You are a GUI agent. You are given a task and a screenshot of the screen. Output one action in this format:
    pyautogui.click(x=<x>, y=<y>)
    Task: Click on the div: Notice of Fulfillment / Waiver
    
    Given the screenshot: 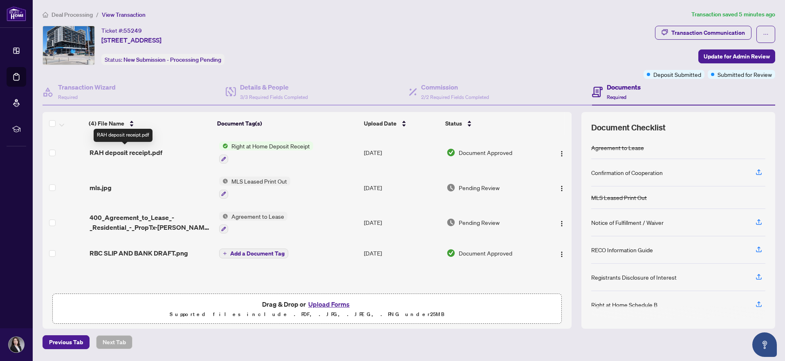 What is the action you would take?
    pyautogui.click(x=627, y=222)
    